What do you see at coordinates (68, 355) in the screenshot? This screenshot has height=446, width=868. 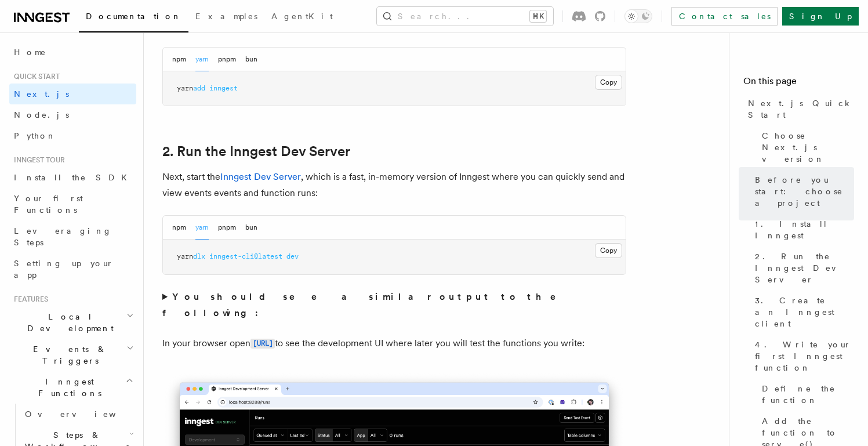 I see `span: Events & Triggers` at bounding box center [68, 355].